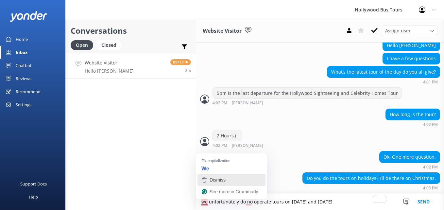 This screenshot has height=210, width=444. Describe the element at coordinates (188, 70) in the screenshot. I see `span: Sep 16 2025 04:01pm (UTC -07:00) America/Tijuana` at that location.